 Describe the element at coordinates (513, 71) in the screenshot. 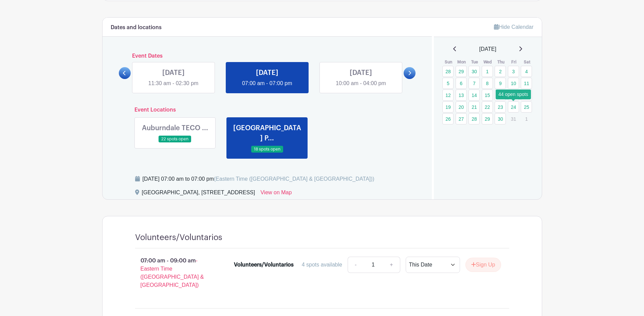

I see `a: 3` at that location.